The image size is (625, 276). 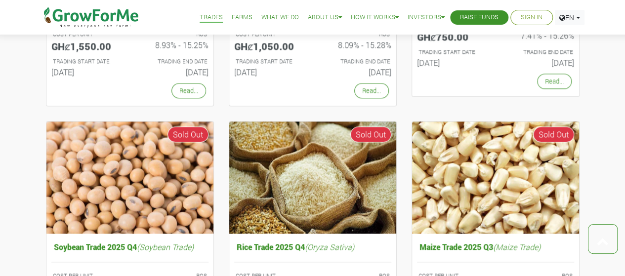 I want to click on a: Trades, so click(x=211, y=17).